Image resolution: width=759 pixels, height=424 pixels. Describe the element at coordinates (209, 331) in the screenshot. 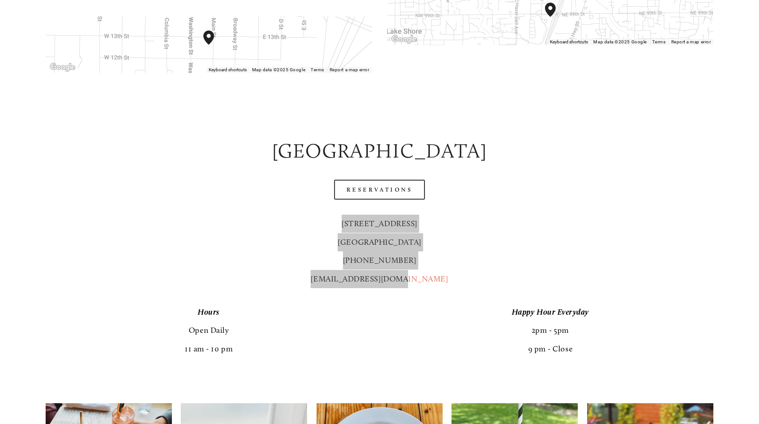

I see `p: Open Daily 11 am - 10 pm` at that location.